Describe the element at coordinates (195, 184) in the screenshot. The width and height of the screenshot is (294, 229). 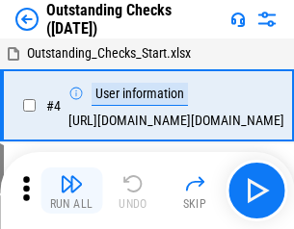
I see `img: Skip` at that location.